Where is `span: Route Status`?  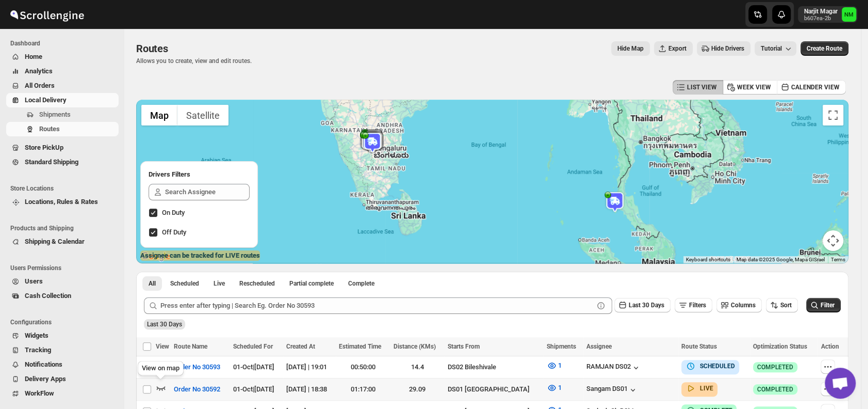
span: Route Status is located at coordinates (699, 347).